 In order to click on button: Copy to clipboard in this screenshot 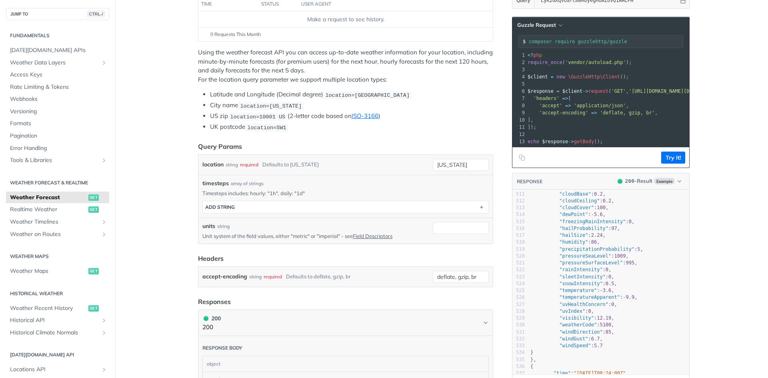, I will do `click(522, 158)`.